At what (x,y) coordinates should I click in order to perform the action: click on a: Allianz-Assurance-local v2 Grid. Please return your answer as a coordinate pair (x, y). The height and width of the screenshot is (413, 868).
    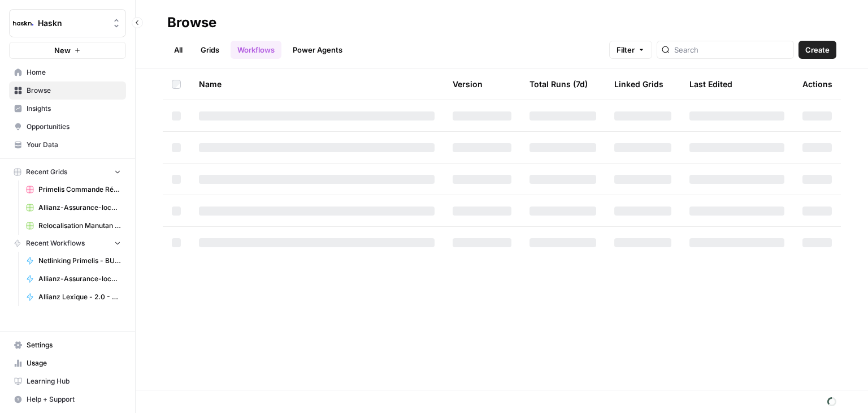
    Looking at the image, I should click on (74, 208).